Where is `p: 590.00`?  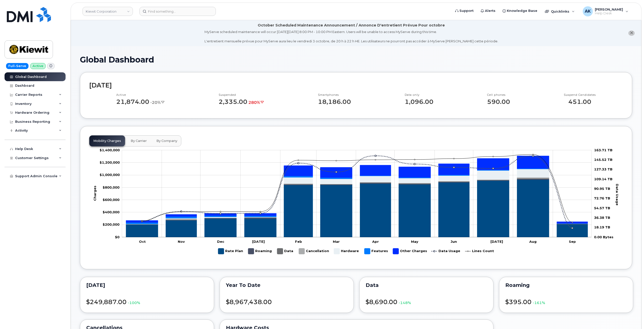 p: 590.00 is located at coordinates (498, 102).